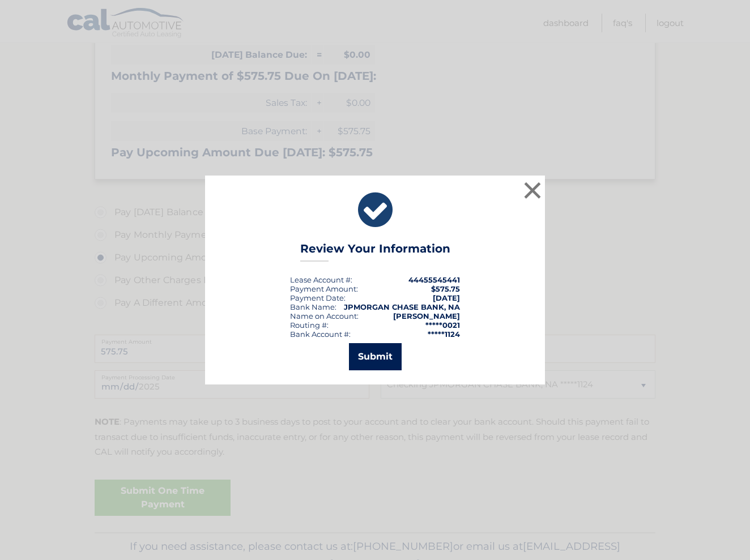 Image resolution: width=750 pixels, height=560 pixels. Describe the element at coordinates (402, 307) in the screenshot. I see `strong: JPMORGAN CHASE BANK, NA` at that location.